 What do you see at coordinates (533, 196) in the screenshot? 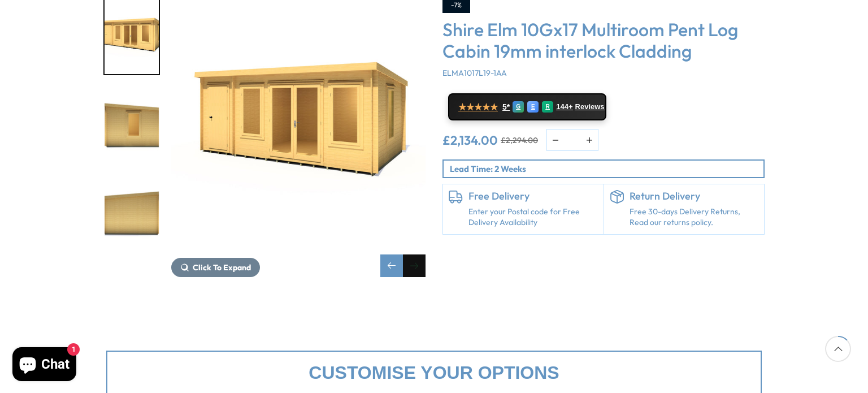
I see `h6: Free Delivery` at bounding box center [533, 196].